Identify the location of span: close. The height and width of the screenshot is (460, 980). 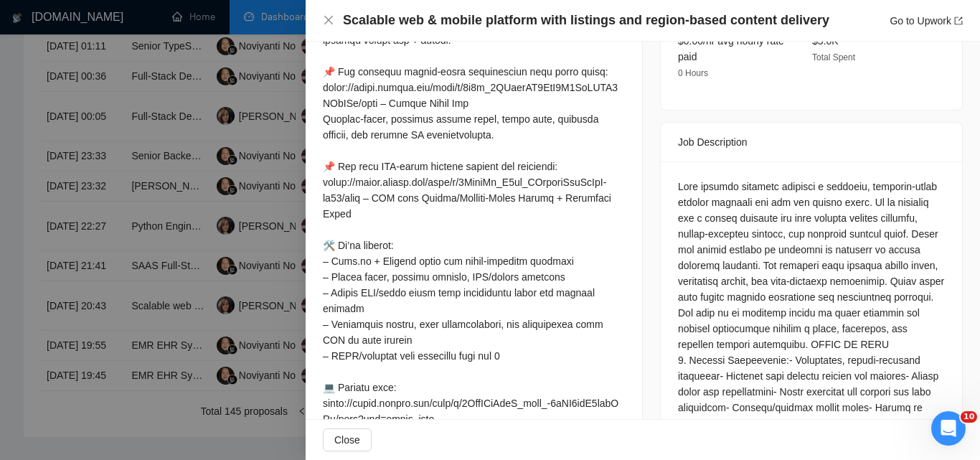
(329, 20).